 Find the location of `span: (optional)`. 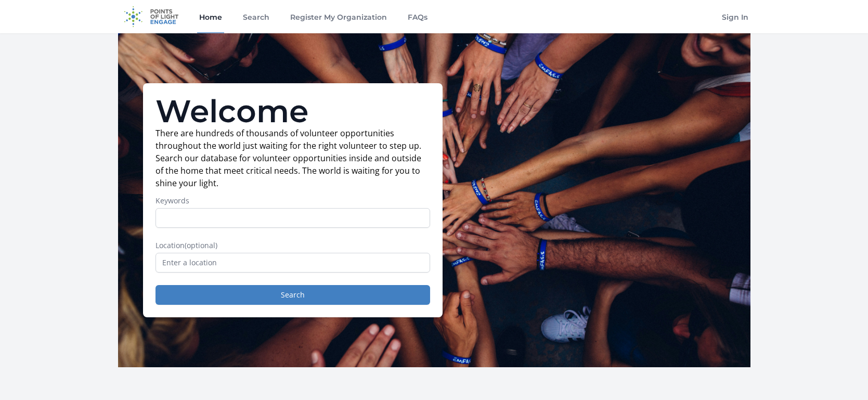

span: (optional) is located at coordinates (201, 245).